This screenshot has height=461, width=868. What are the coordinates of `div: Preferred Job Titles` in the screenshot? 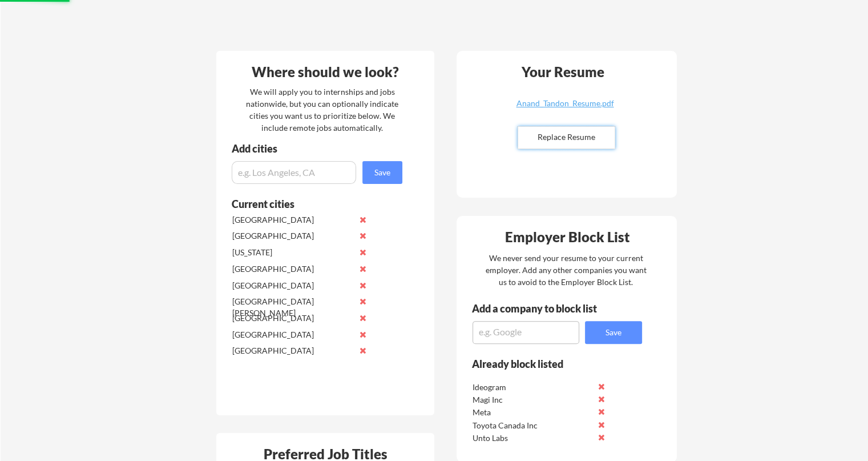 It's located at (325, 454).